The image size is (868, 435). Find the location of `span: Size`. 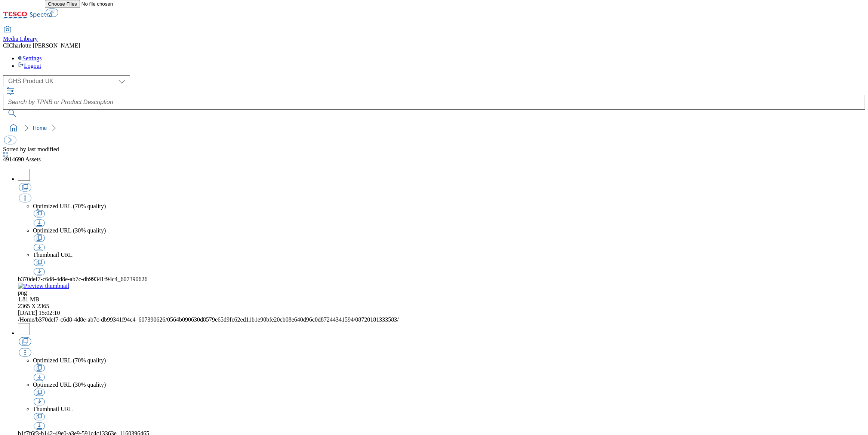

span: Size is located at coordinates (28, 299).